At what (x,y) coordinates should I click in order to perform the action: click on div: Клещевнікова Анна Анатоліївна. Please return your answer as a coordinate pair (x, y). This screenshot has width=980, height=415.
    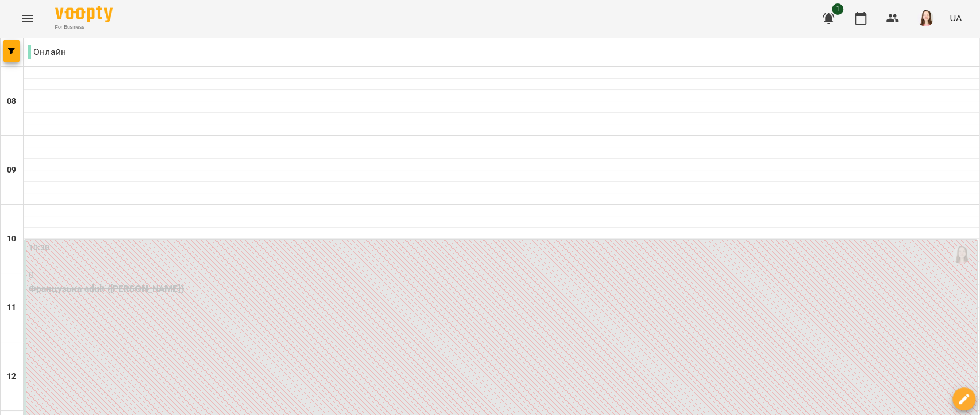
    Looking at the image, I should click on (961, 255).